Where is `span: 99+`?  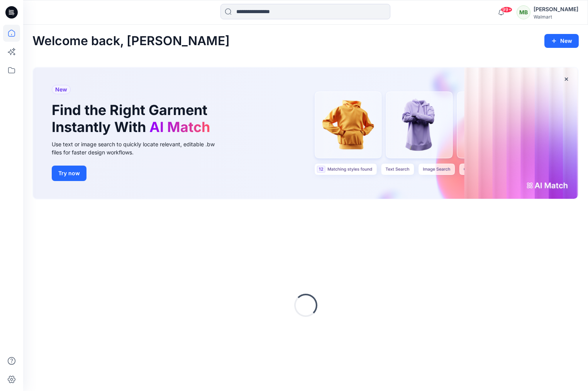 span: 99+ is located at coordinates (506, 10).